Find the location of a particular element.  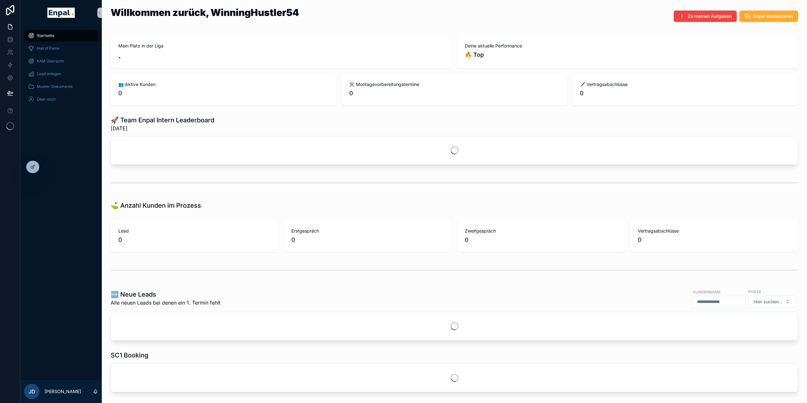

a: KAM Übersicht is located at coordinates (61, 61).